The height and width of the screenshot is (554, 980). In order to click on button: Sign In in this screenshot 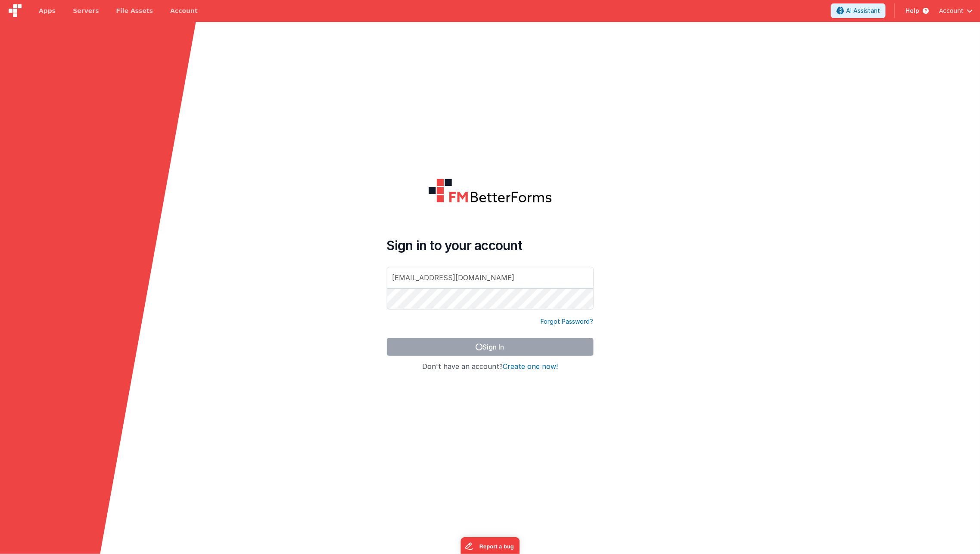, I will do `click(490, 347)`.